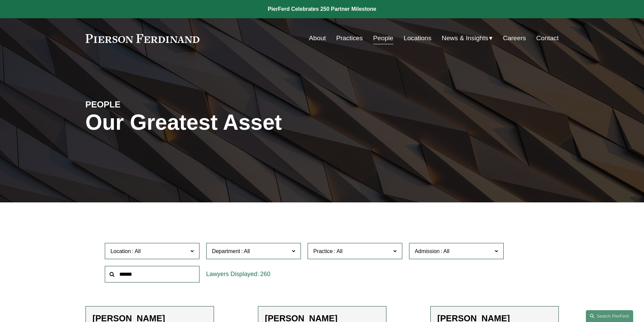 This screenshot has width=644, height=322. What do you see at coordinates (514, 38) in the screenshot?
I see `a: Careers` at bounding box center [514, 38].